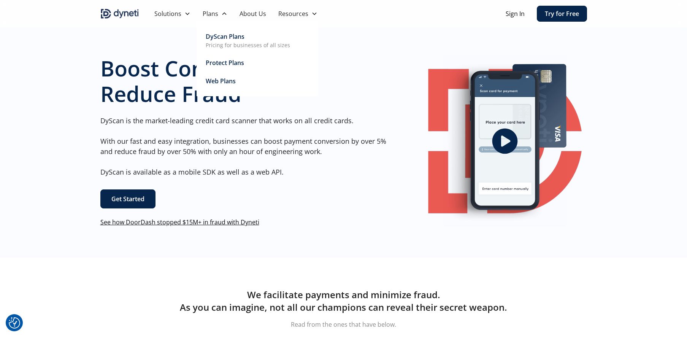 This screenshot has width=687, height=337. I want to click on a: Web Plans, so click(257, 81).